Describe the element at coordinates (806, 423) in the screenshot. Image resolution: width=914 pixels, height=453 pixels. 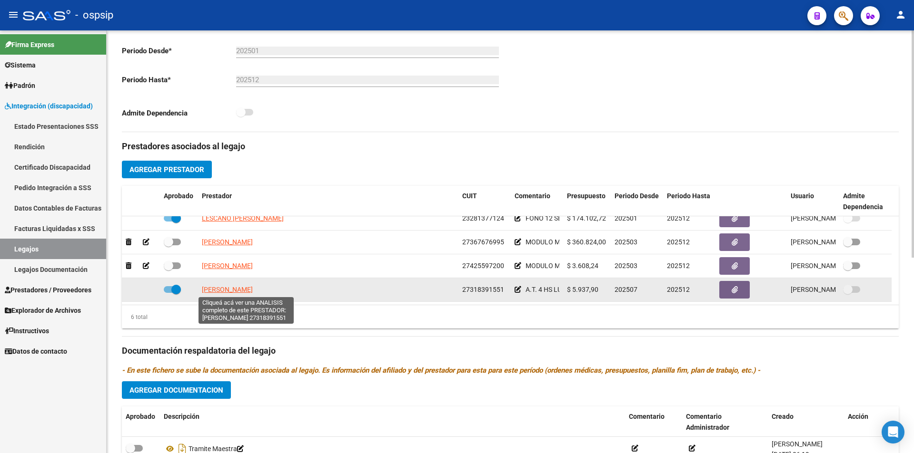
I see `datatable-header-cell: Creado` at that location.